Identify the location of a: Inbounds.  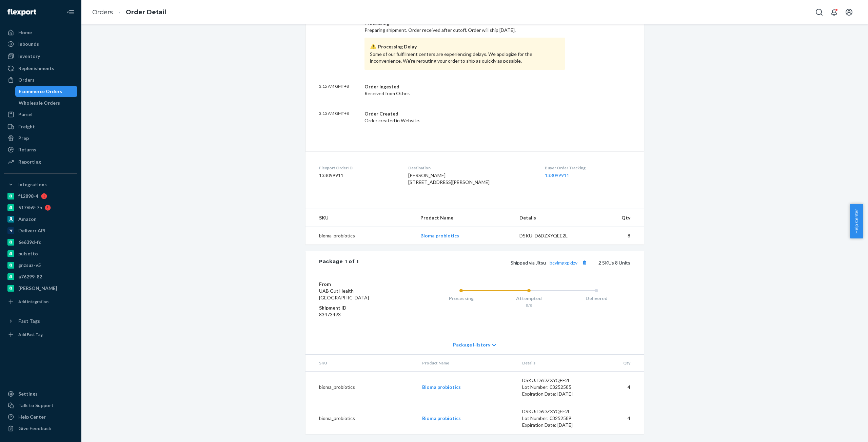
(41, 44).